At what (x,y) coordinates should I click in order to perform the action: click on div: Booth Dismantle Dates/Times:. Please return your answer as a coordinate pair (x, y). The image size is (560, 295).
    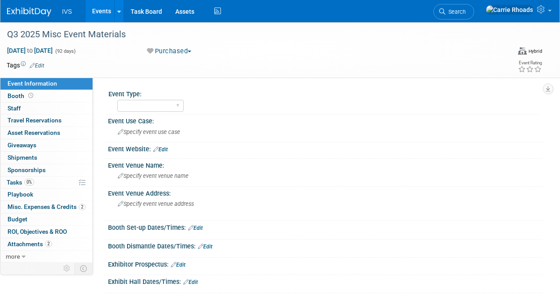
    Looking at the image, I should click on (325, 245).